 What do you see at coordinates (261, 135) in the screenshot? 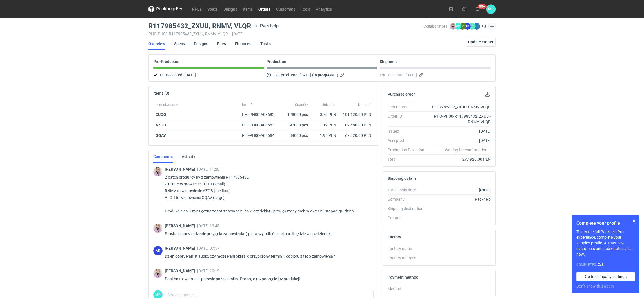
I see `div: PHI-PH00-A08684` at bounding box center [261, 135].